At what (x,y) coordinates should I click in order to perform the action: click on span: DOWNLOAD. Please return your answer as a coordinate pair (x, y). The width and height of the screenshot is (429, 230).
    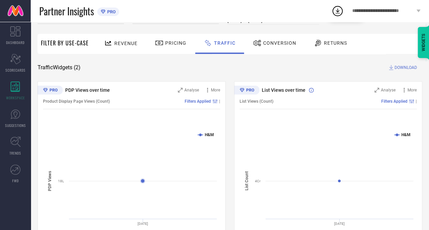
    Looking at the image, I should click on (406, 68).